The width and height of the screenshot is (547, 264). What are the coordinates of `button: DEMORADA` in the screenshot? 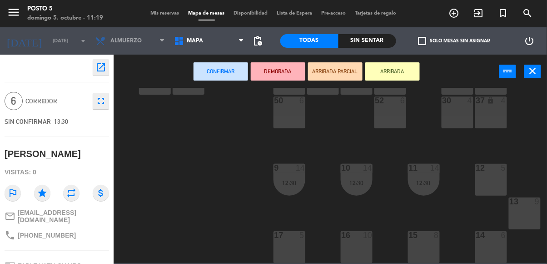 It's located at (278, 71).